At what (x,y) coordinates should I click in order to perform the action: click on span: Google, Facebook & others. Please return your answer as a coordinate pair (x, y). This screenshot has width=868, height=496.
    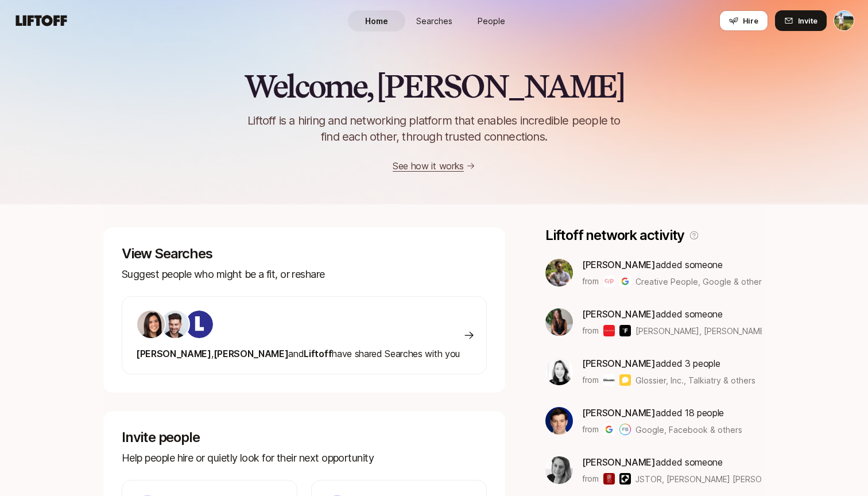
    Looking at the image, I should click on (689, 429).